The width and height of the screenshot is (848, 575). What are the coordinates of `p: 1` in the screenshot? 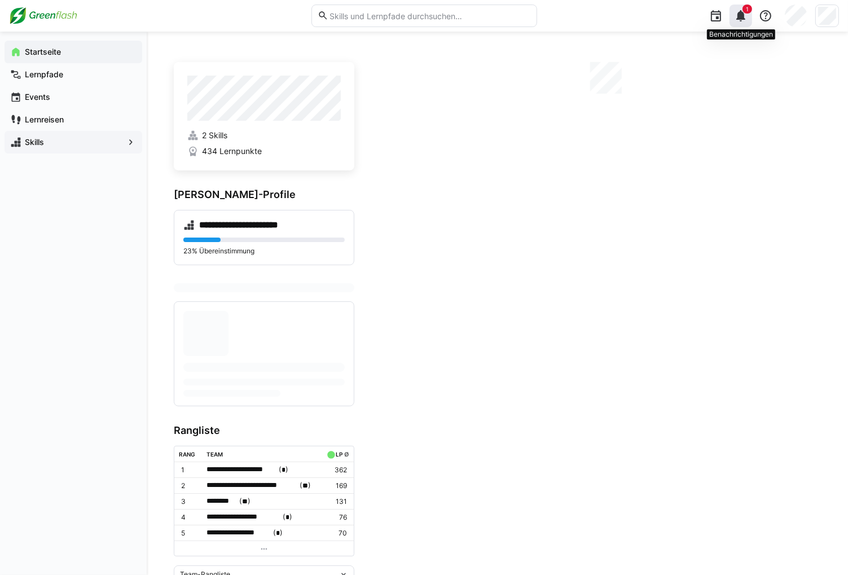 It's located at (189, 470).